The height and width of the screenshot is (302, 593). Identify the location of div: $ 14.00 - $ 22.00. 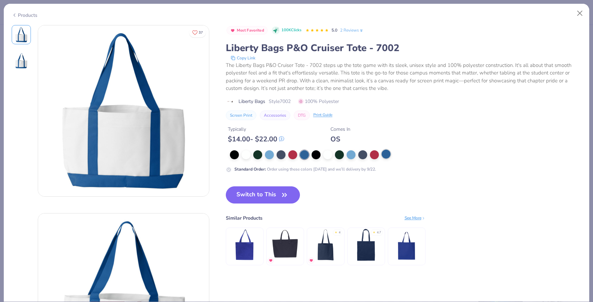
(256, 139).